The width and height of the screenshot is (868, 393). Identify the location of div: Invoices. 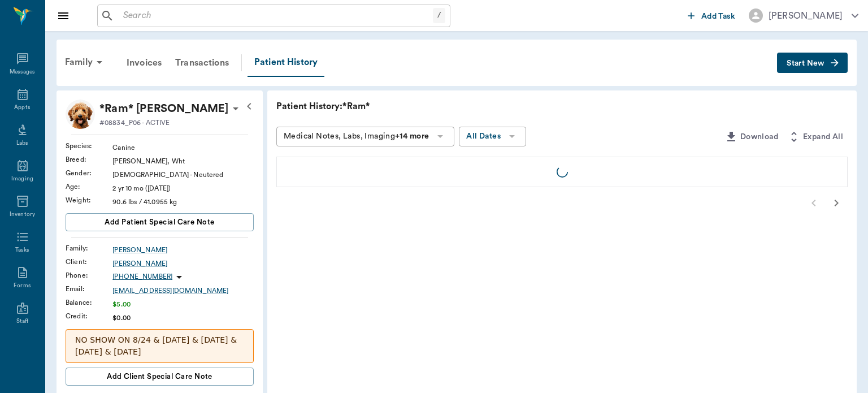
(144, 63).